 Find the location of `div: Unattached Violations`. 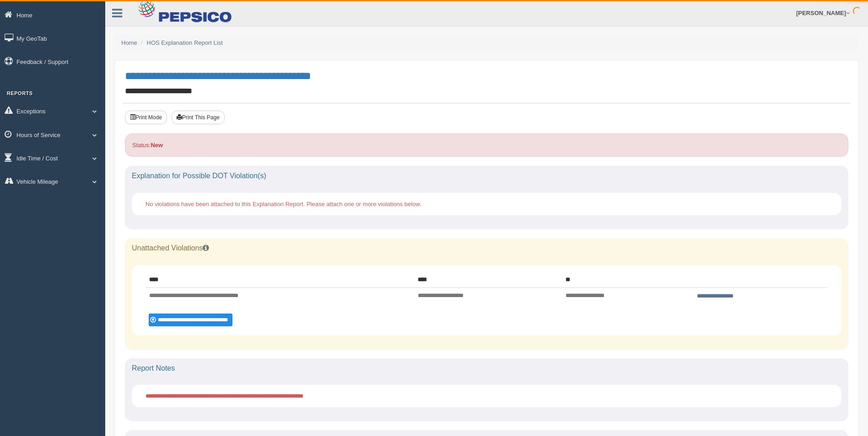

div: Unattached Violations is located at coordinates (486, 248).